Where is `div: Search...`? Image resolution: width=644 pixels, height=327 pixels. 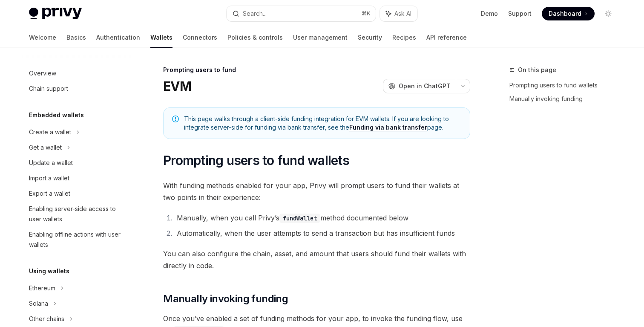
div: Search... is located at coordinates (255, 13).